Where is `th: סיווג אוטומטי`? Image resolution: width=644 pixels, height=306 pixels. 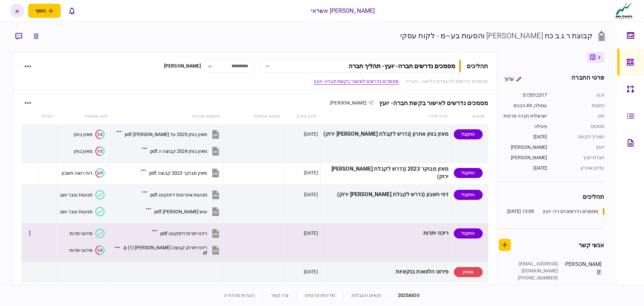
th: סיווג אוטומטי is located at coordinates (84, 116).